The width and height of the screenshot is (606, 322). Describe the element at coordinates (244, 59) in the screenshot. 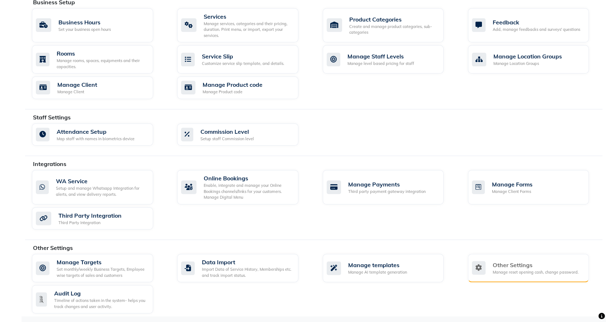

I see `a: Service SlipCustomize service slip template, and details.` at that location.